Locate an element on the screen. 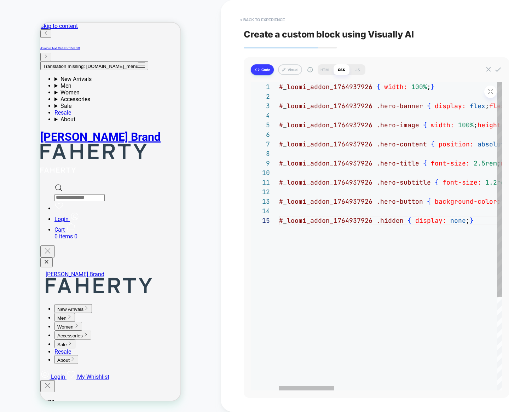 The image size is (532, 412). a: Cart 0 items is located at coordinates (77, 210).